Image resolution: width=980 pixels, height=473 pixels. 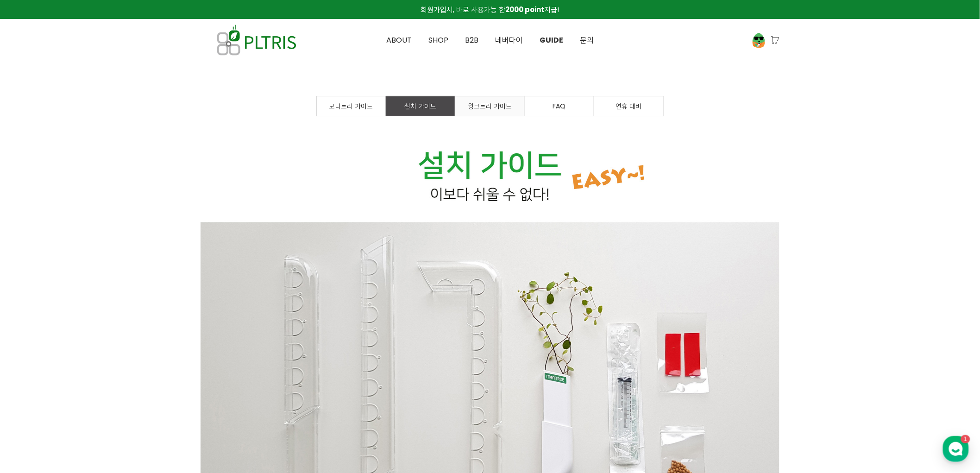 I want to click on a: 윙크트리 가이드, so click(x=490, y=106).